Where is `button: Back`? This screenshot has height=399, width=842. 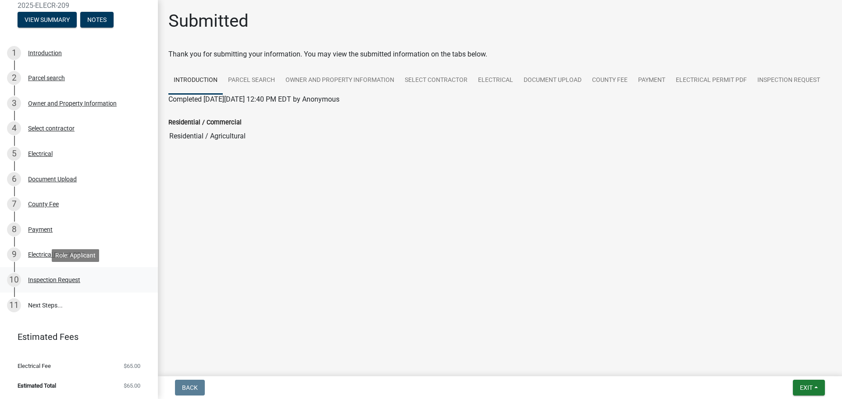 button: Back is located at coordinates (190, 388).